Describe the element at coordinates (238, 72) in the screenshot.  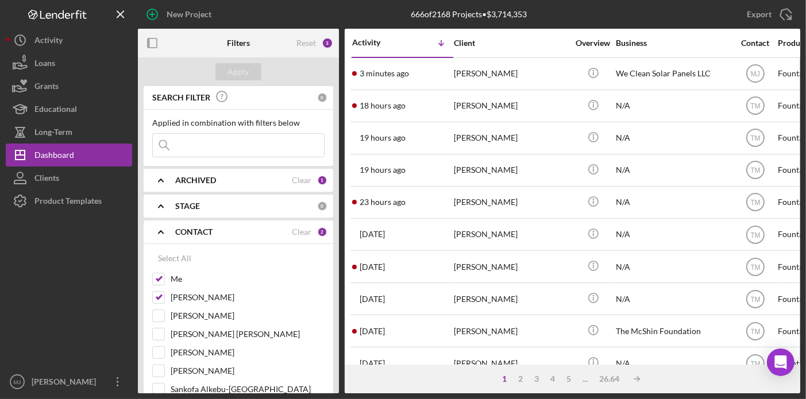
I see `div: Apply` at that location.